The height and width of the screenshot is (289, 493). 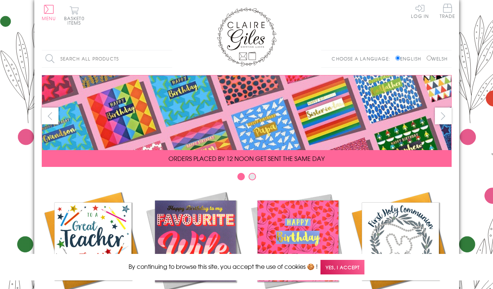 What do you see at coordinates (50, 116) in the screenshot?
I see `button: prev` at bounding box center [50, 116].